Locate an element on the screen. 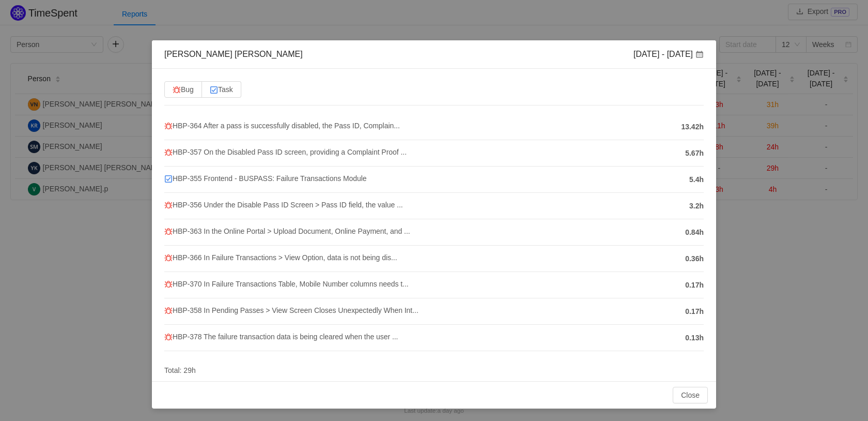  span: Bug is located at coordinates (183, 90).